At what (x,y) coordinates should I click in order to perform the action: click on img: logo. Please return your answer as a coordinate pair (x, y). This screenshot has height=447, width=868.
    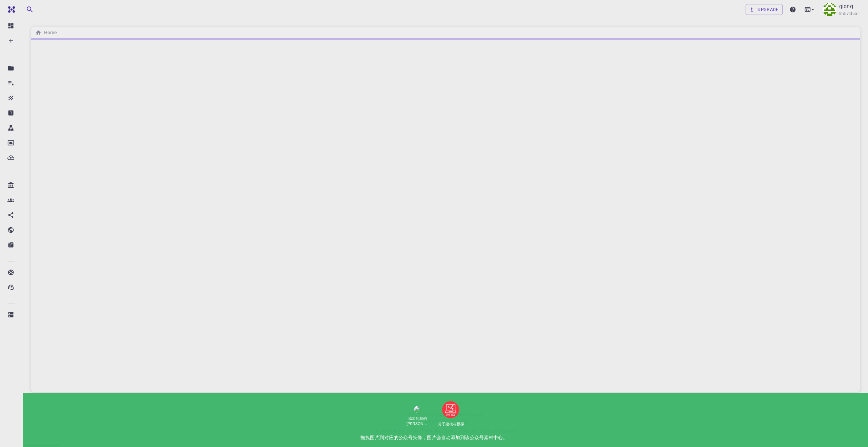
    Looking at the image, I should click on (10, 10).